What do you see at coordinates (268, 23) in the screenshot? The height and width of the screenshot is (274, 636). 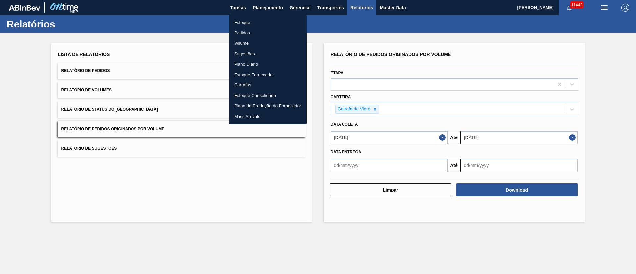 I see `li: Estoque` at bounding box center [268, 23].